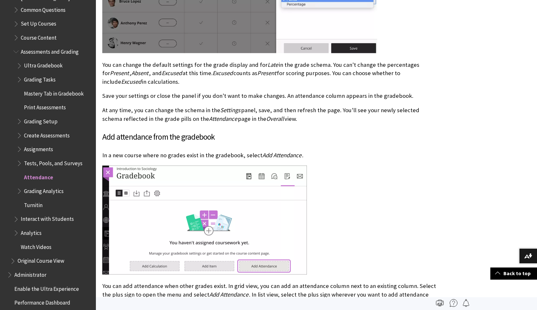  I want to click on span: Turnitin, so click(33, 204).